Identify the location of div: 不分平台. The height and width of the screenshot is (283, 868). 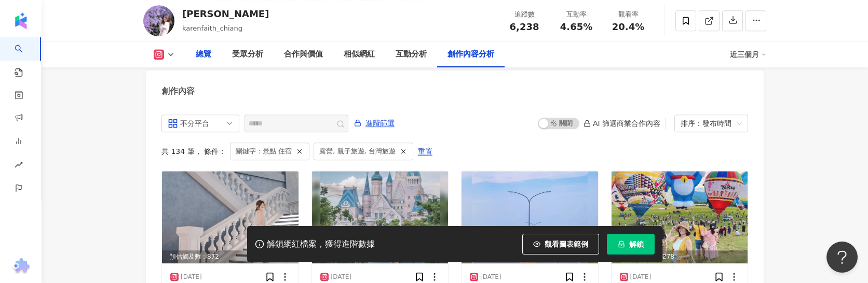
(197, 123).